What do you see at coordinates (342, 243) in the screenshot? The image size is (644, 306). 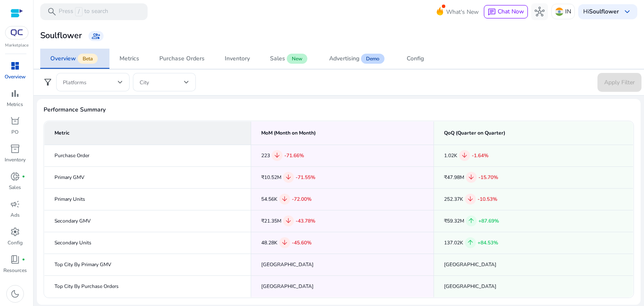 I see `div: 48.28K` at bounding box center [342, 243].